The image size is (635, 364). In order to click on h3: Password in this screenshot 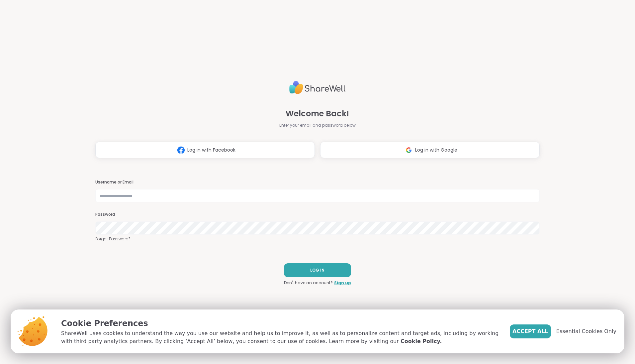, I will do `click(318, 214)`.